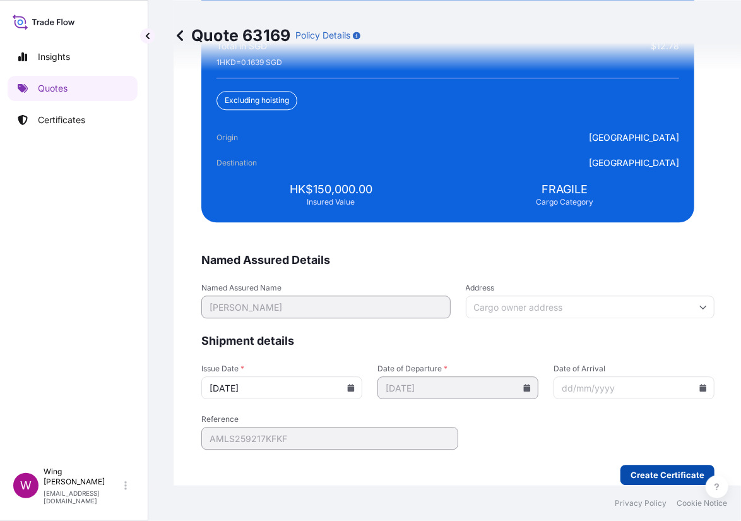 The height and width of the screenshot is (521, 741). Describe the element at coordinates (331, 189) in the screenshot. I see `span: HK$150,000.00` at that location.